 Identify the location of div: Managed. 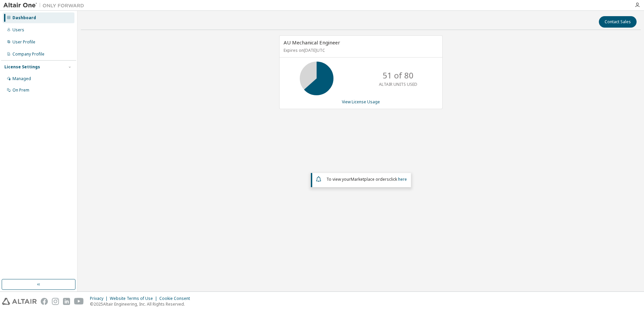
(22, 79).